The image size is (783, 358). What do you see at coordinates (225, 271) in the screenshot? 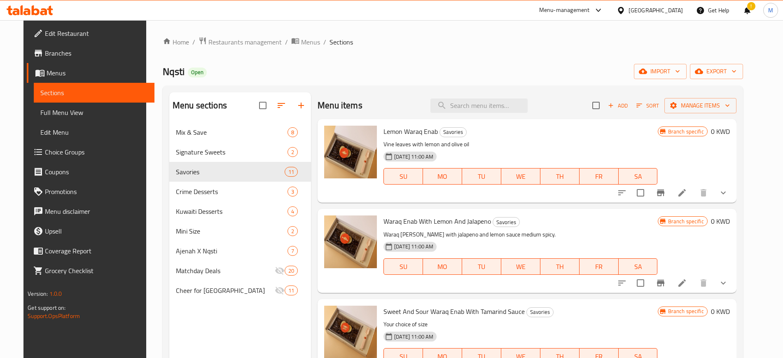
I see `span: Matchday Deals` at bounding box center [225, 271].